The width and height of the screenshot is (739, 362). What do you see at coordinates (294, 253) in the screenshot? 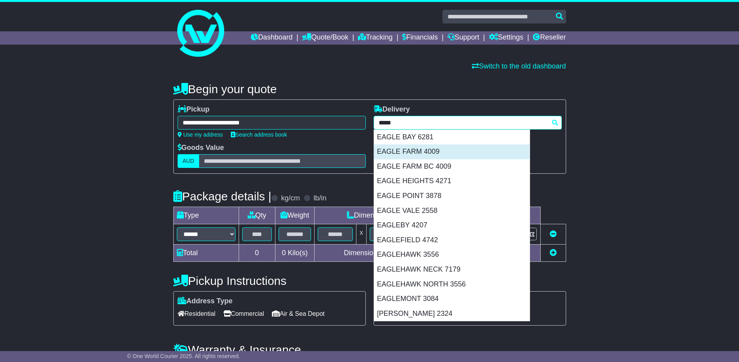
I see `td: Kilo(s)` at bounding box center [294, 253].